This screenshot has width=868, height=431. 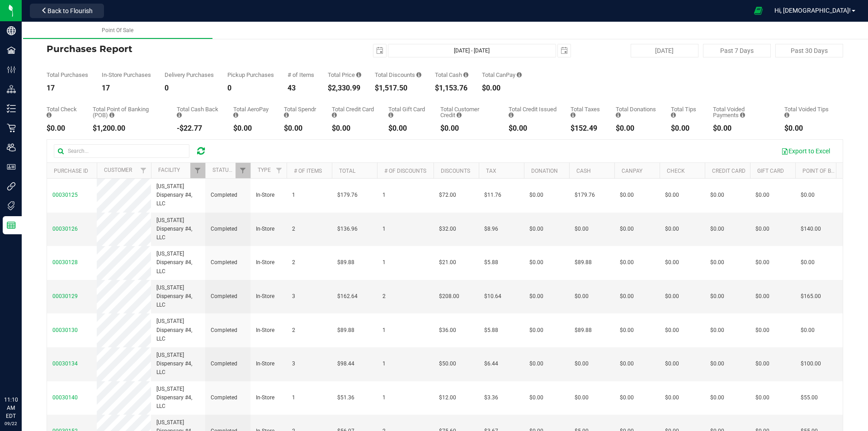 I want to click on span: 00030134, so click(x=65, y=363).